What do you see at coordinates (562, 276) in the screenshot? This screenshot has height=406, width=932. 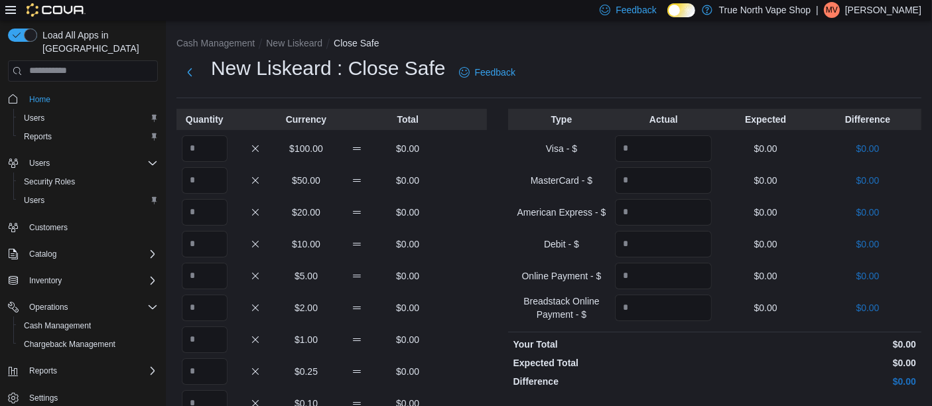 I see `p: Online Payment - $` at bounding box center [562, 276].